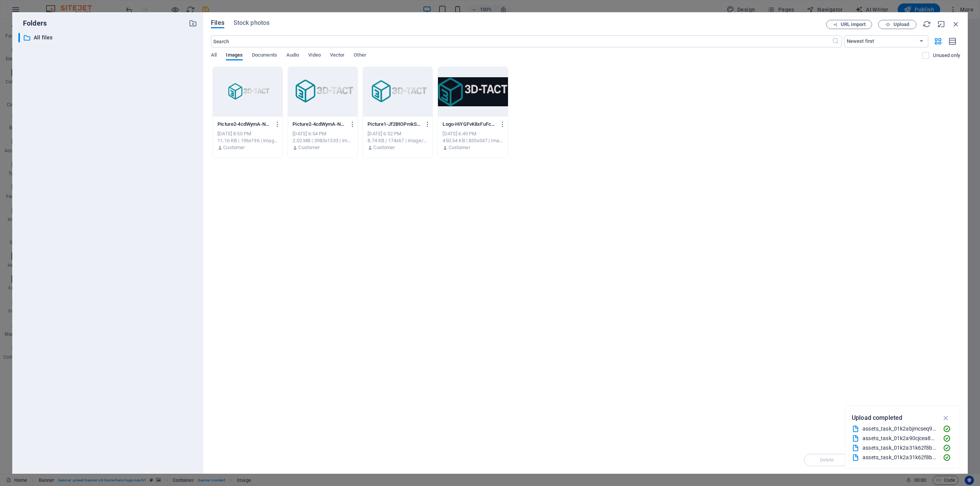 This screenshot has height=486, width=980. Describe the element at coordinates (217, 23) in the screenshot. I see `span: Files` at that location.